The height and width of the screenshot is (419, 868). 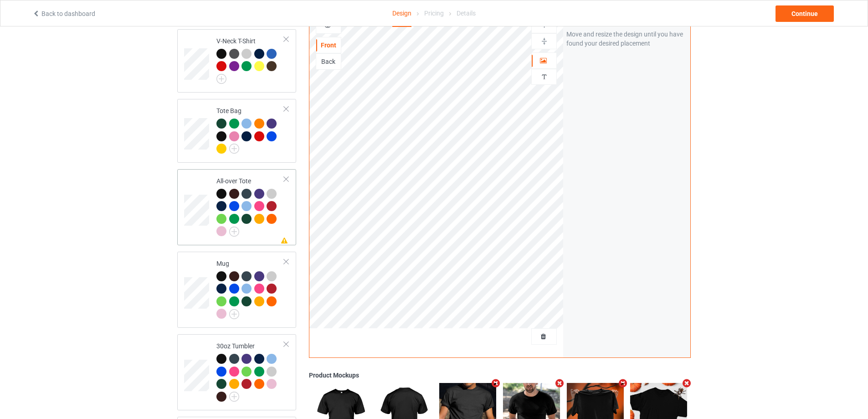 I want to click on div: Product Mockups, so click(x=500, y=375).